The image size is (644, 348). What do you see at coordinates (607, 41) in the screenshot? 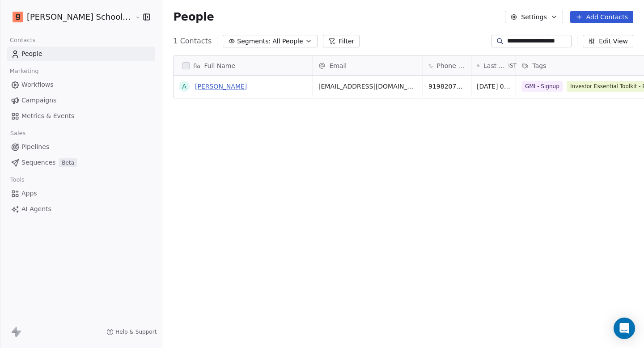
I see `button: Edit View` at bounding box center [607, 41].